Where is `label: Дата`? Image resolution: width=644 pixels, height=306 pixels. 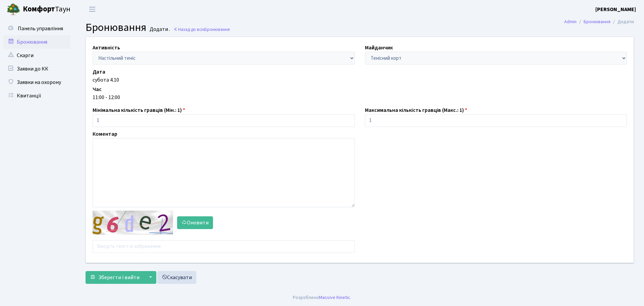 label: Дата is located at coordinates (99, 72).